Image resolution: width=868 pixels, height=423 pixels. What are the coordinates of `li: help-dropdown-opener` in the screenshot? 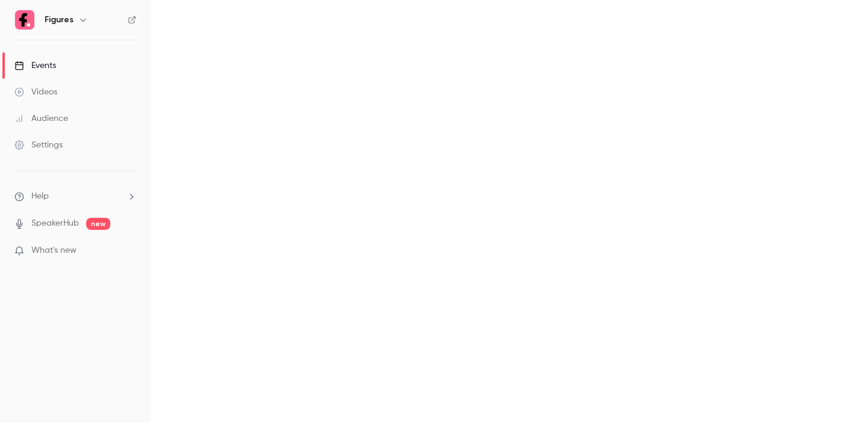 It's located at (76, 196).